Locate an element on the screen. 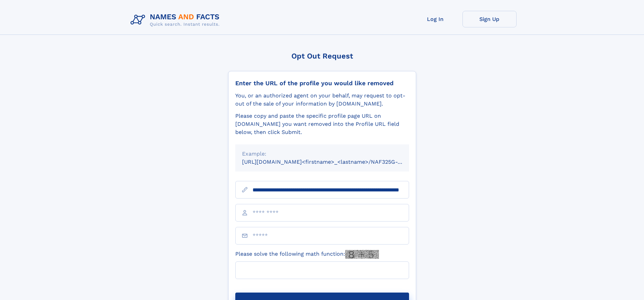 This screenshot has height=300, width=644. div: Opt Out Request is located at coordinates (322, 56).